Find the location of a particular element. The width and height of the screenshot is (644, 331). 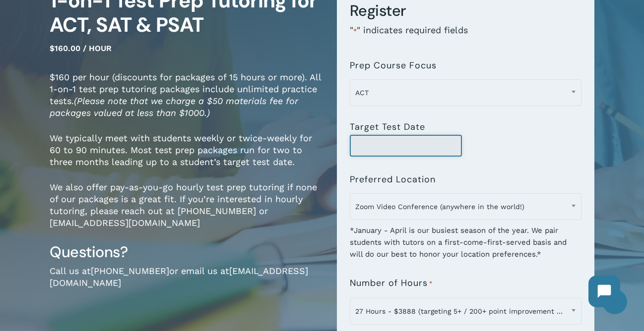

h3: Register is located at coordinates (466, 10).